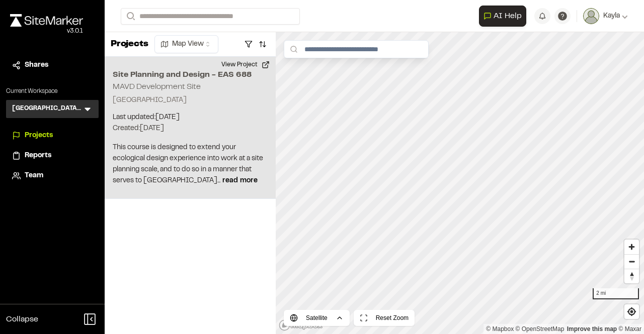  Describe the element at coordinates (384, 318) in the screenshot. I see `button: Reset Zoom` at that location.